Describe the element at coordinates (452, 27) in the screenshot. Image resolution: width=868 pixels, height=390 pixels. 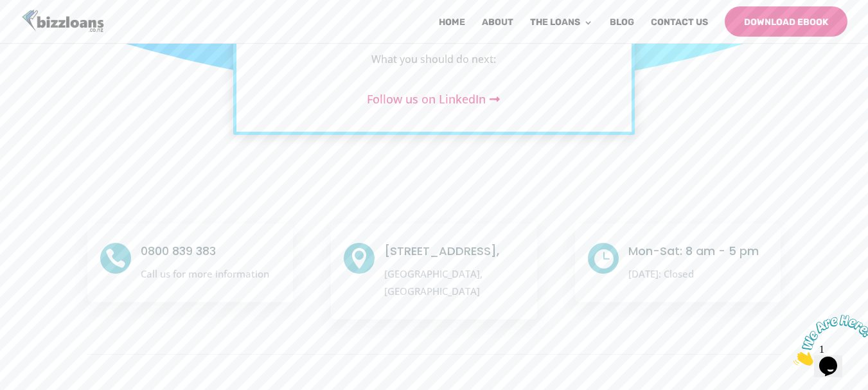
I see `a: Home` at that location.